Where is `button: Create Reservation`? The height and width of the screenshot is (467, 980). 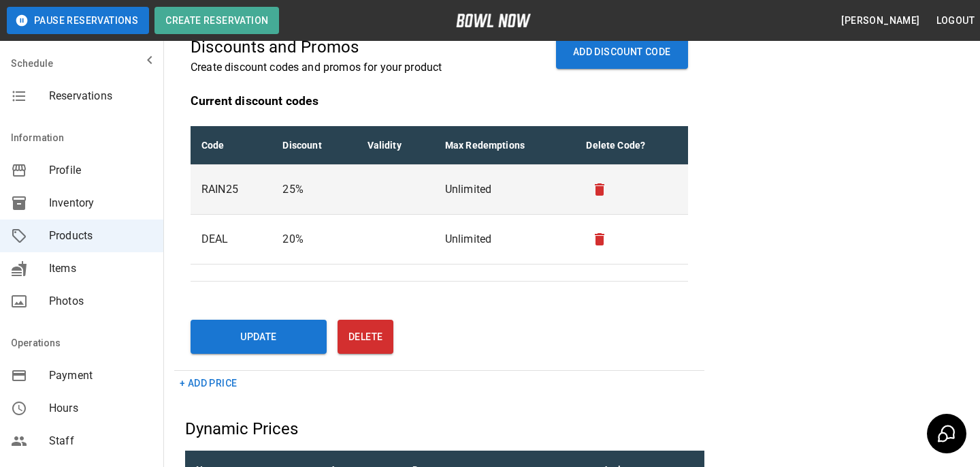
button: Create Reservation is located at coordinates (217, 20).